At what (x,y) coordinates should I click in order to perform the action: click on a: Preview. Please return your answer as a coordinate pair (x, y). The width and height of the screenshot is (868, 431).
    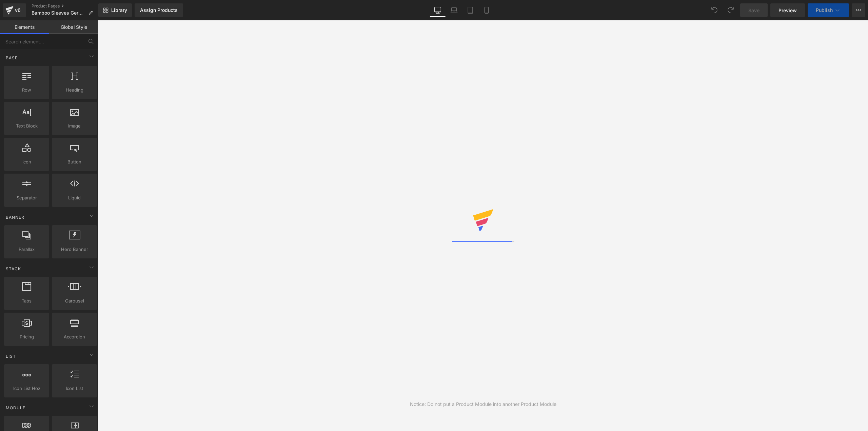
    Looking at the image, I should click on (787, 10).